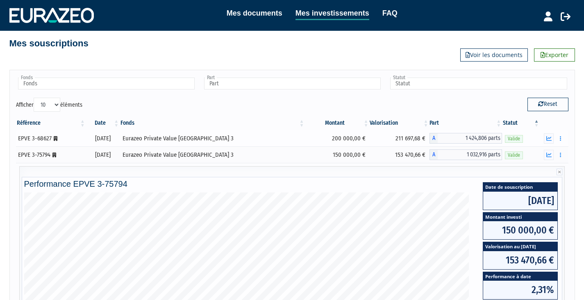  What do you see at coordinates (548, 104) in the screenshot?
I see `button: Reset` at bounding box center [548, 104].